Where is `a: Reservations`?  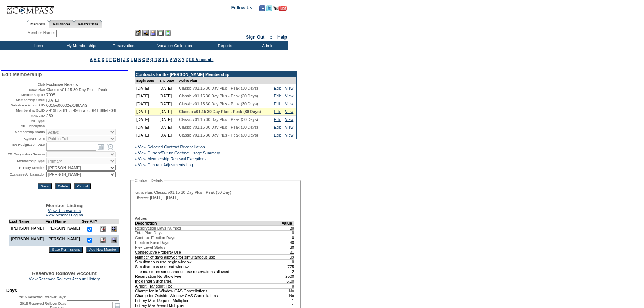
a: Reservations is located at coordinates (88, 24).